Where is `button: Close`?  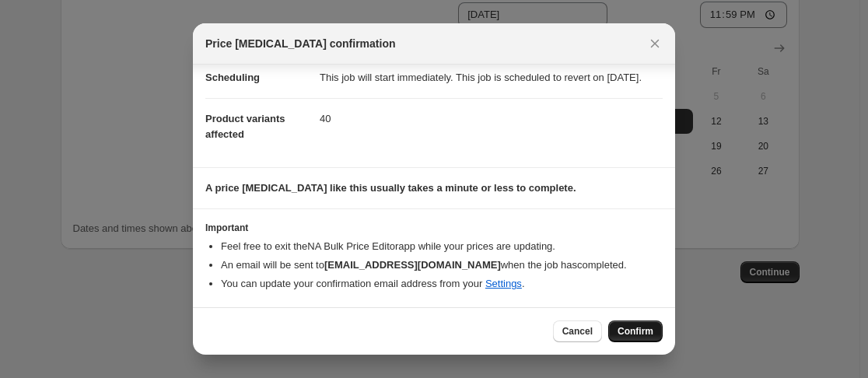 button: Close is located at coordinates (654, 44).